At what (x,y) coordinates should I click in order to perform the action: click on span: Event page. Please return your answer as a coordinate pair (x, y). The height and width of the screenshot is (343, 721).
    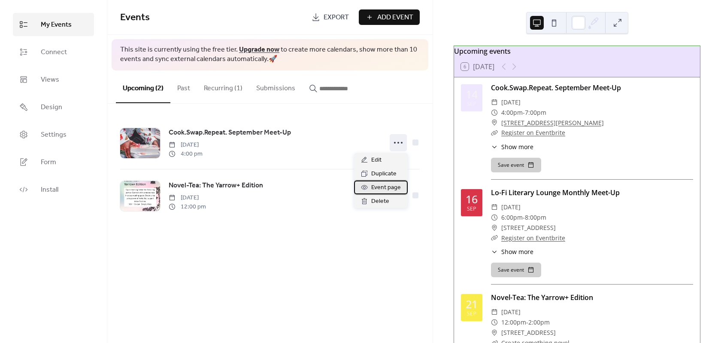
    Looking at the image, I should click on (386, 188).